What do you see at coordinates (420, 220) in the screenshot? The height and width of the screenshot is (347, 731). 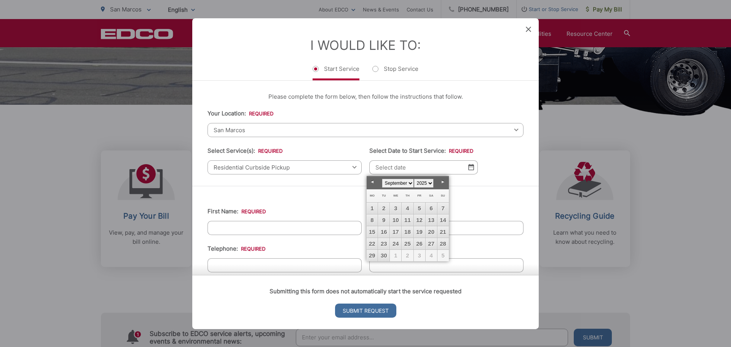 I see `a: 12` at bounding box center [420, 220].